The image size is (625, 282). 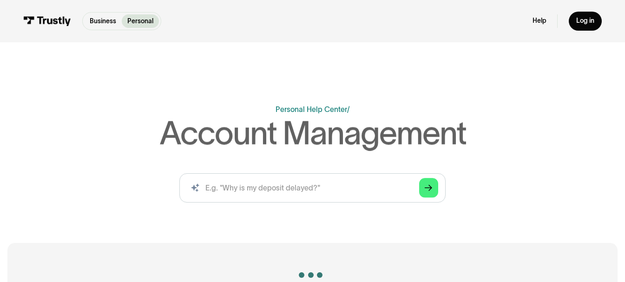 What do you see at coordinates (585, 21) in the screenshot?
I see `div: Log in` at bounding box center [585, 21].